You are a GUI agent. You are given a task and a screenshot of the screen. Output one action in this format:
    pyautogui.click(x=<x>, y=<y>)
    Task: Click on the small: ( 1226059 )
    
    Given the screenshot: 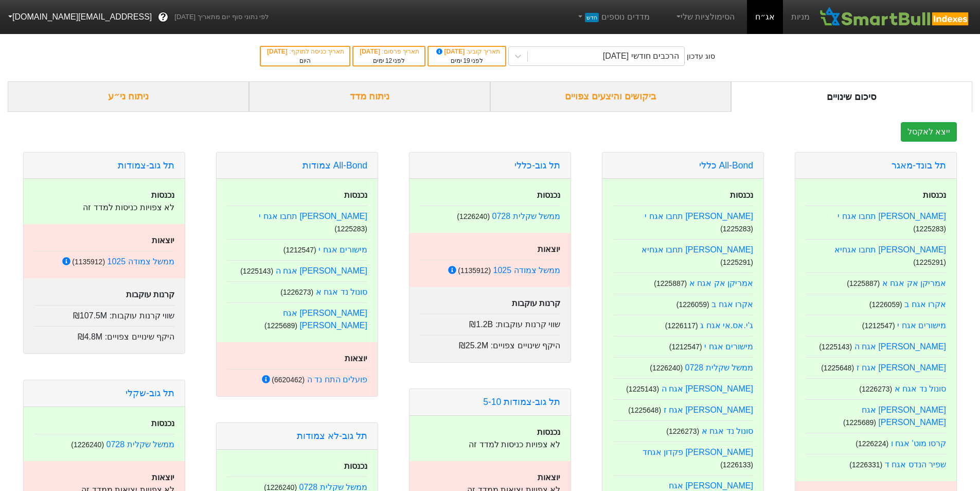 What is the action you would take?
    pyautogui.click(x=693, y=304)
    